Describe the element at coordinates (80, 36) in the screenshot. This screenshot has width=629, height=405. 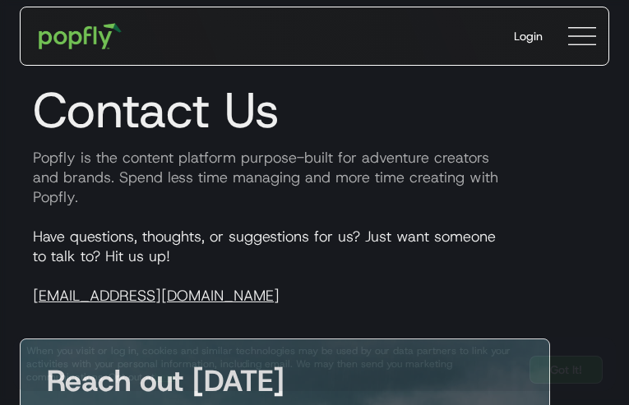
I see `a: home` at that location.